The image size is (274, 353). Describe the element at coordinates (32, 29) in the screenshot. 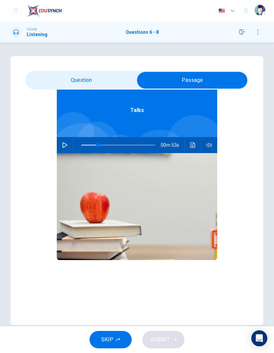

I see `span: TOEIC®` at that location.